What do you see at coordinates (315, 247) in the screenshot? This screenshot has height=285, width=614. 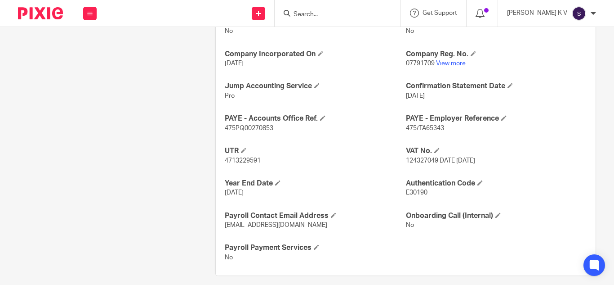 I see `h4: Payroll Payment Services` at bounding box center [315, 247].